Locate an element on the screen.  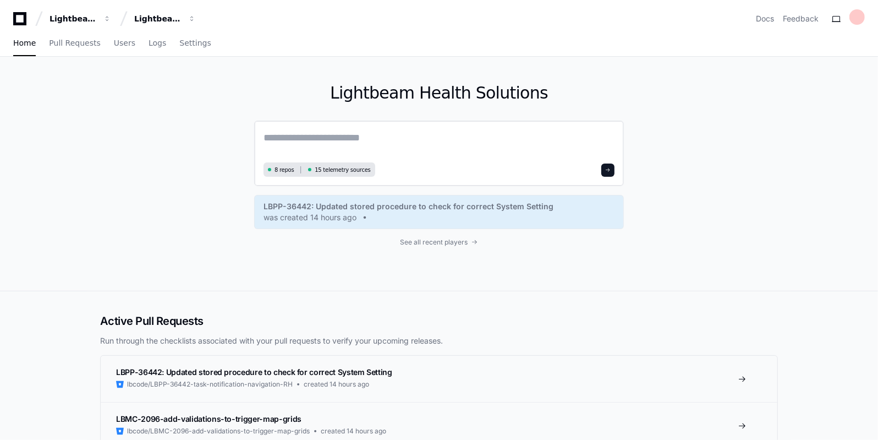
a: LBPP-36442: Updated stored procedure to check for correct System Settinglbcode/LBPP-36442-task-no... is located at coordinates (439, 379).